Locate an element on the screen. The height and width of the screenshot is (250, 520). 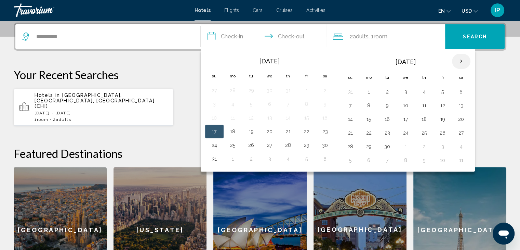
span: Room is located at coordinates (43, 119).